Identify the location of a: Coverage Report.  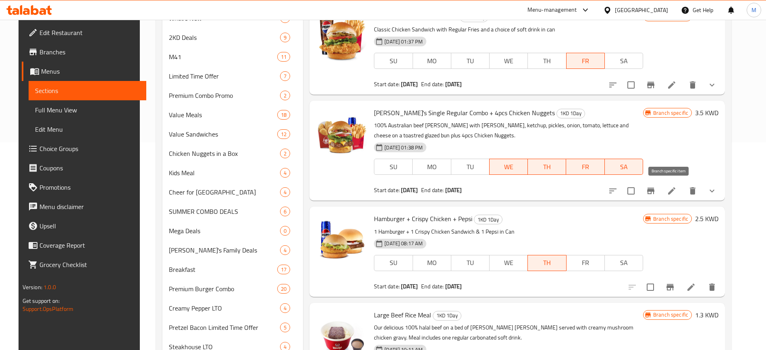
(84, 245).